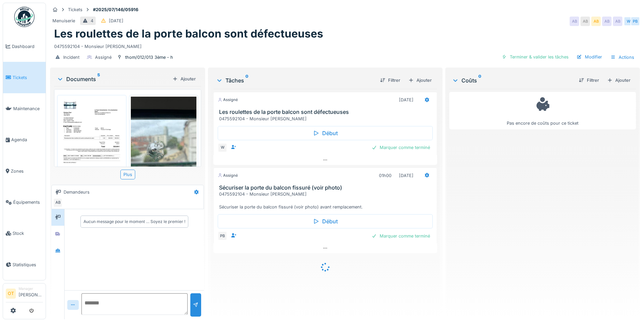 Image resolution: width=644 pixels, height=322 pixels. What do you see at coordinates (24, 234) in the screenshot?
I see `a: Stock` at bounding box center [24, 234].